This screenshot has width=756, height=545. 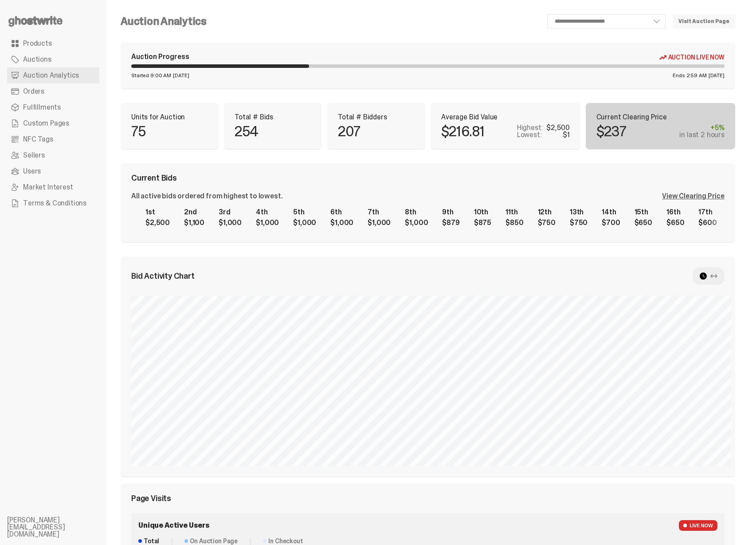 I want to click on div: in last 2 hours, so click(x=702, y=135).